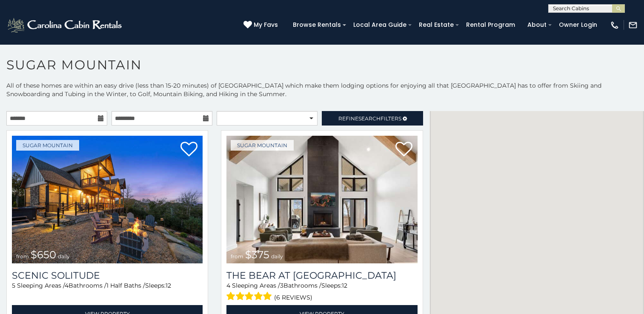 This screenshot has height=314, width=644. I want to click on a: My Favs, so click(262, 25).